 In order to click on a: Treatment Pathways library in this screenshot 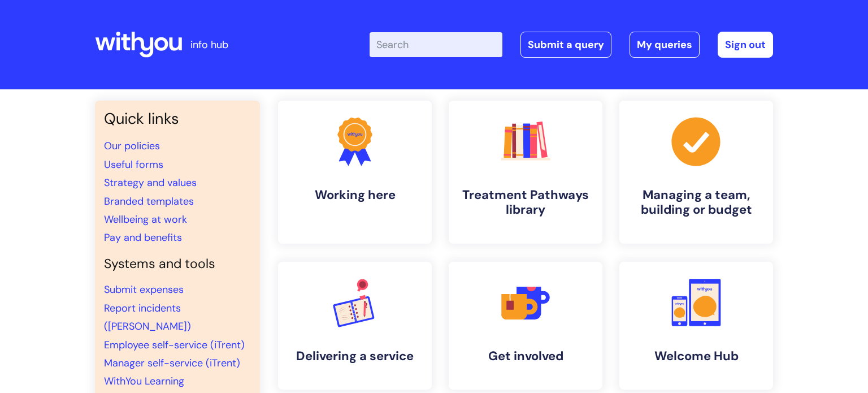, I will do `click(525, 171)`.